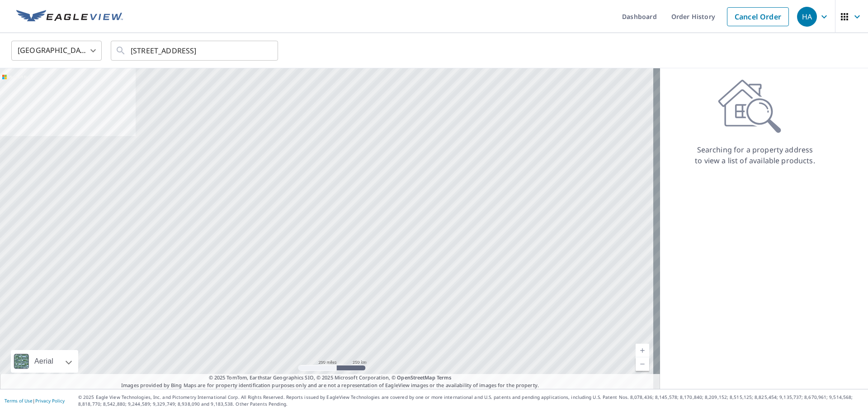 This screenshot has height=412, width=868. What do you see at coordinates (416, 377) in the screenshot?
I see `a: OpenStreetMap` at bounding box center [416, 377].